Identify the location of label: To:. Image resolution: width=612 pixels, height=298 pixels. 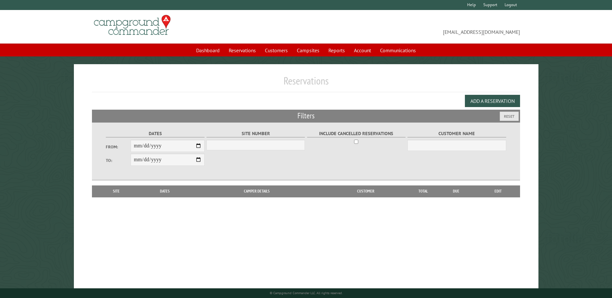
(118, 160).